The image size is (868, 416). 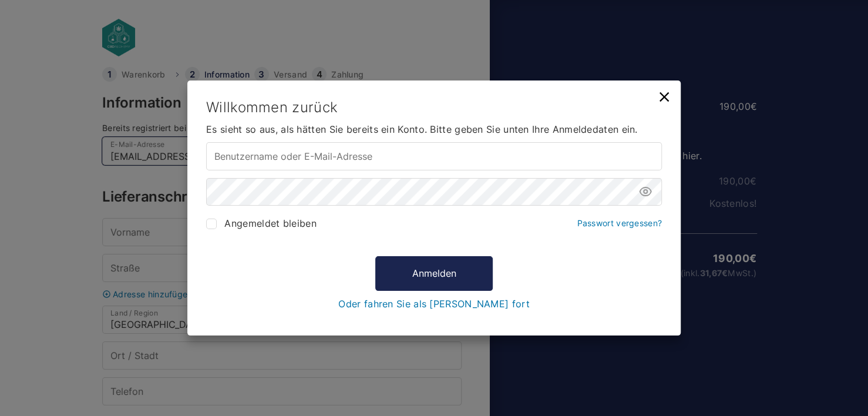 I want to click on span: Es sieht so aus, als hätten Sie bereits ein Konto. Bitte geben Sie unten Ihre Anmeldedaten ein., so click(x=434, y=129).